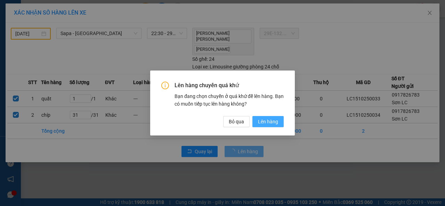 The height and width of the screenshot is (206, 445). Describe the element at coordinates (236, 122) in the screenshot. I see `span: Bỏ qua` at that location.